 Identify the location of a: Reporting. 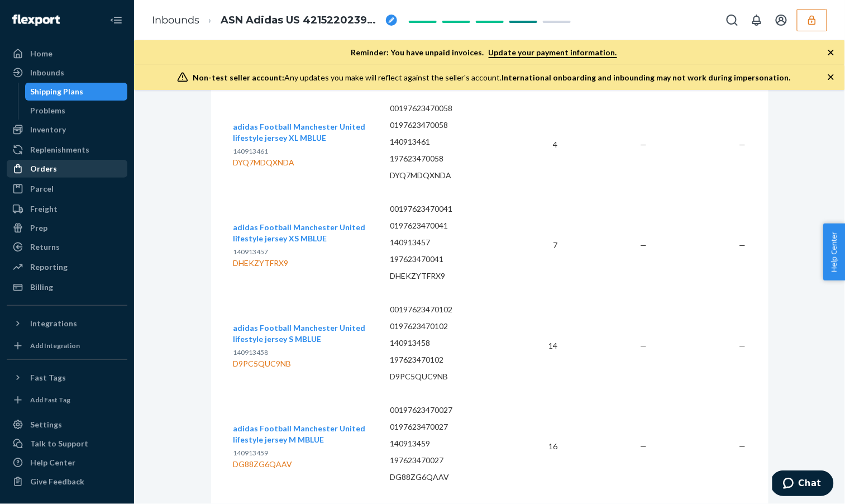
(67, 267).